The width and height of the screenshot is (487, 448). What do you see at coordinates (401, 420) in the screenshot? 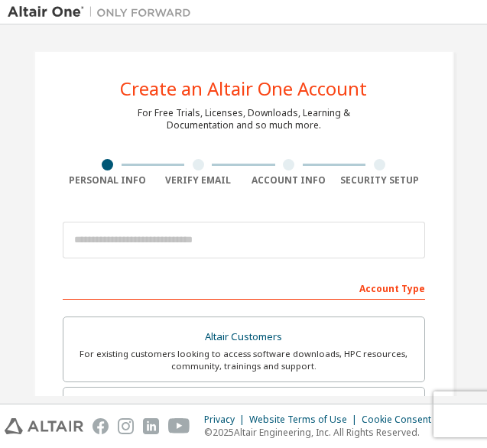
I see `div: Cookie Consent` at bounding box center [401, 420].